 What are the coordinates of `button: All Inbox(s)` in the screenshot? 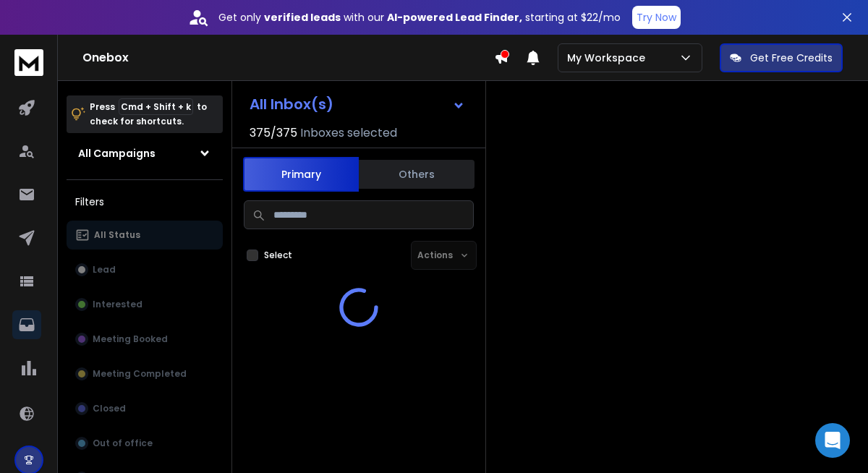 It's located at (357, 104).